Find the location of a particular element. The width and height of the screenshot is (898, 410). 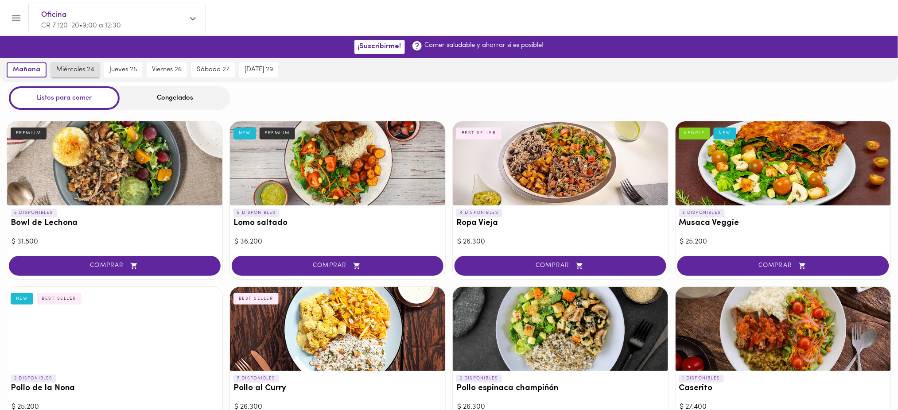

div: Pollo espinaca champiñón is located at coordinates (561, 329).